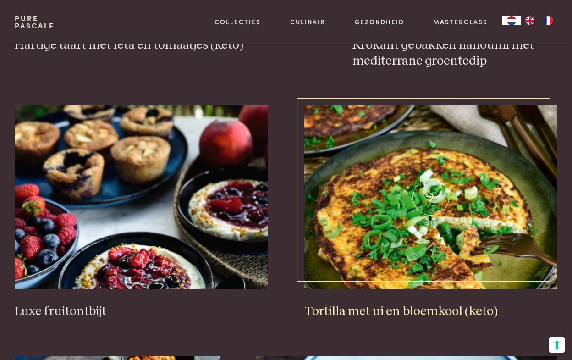 This screenshot has width=572, height=360. I want to click on a: Collecties, so click(237, 22).